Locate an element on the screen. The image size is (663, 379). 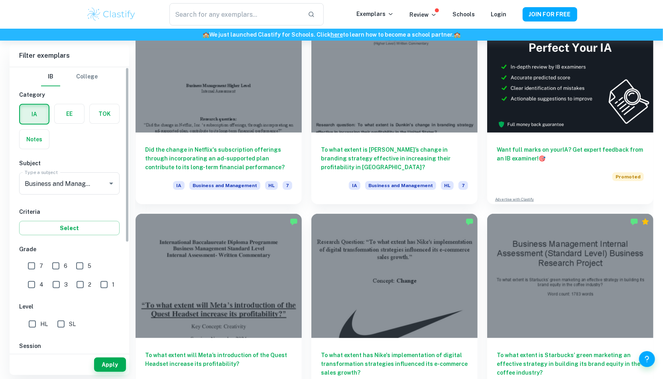
button: Select is located at coordinates (69, 228).